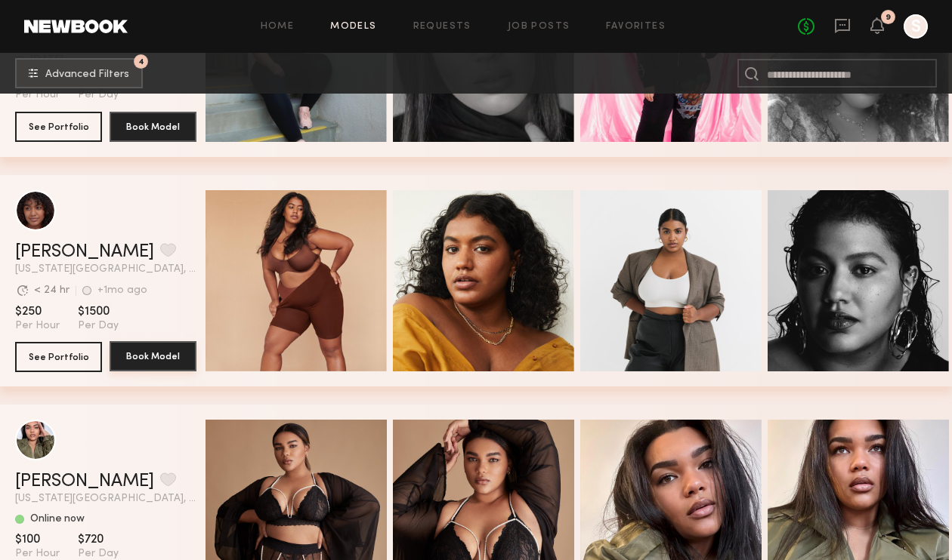 This screenshot has width=952, height=560. Describe the element at coordinates (99, 540) in the screenshot. I see `span: $720` at that location.